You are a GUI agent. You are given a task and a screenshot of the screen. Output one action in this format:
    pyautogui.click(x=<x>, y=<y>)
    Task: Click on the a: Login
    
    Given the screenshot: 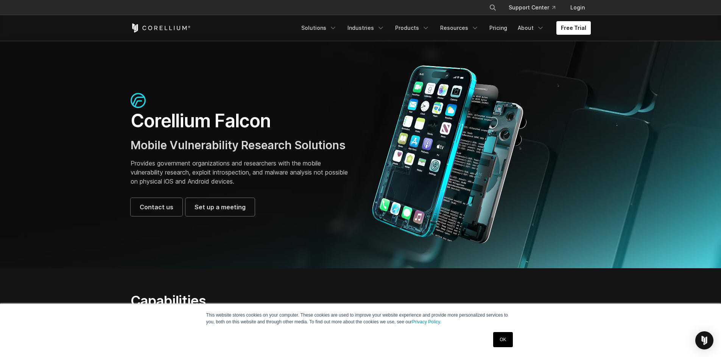 What is the action you would take?
    pyautogui.click(x=577, y=8)
    